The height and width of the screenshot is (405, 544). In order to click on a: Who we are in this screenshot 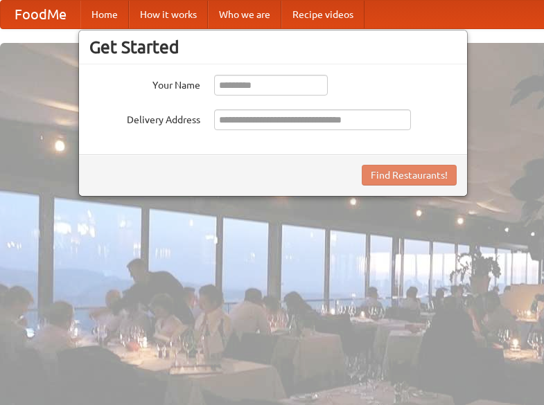, I will do `click(245, 15)`.